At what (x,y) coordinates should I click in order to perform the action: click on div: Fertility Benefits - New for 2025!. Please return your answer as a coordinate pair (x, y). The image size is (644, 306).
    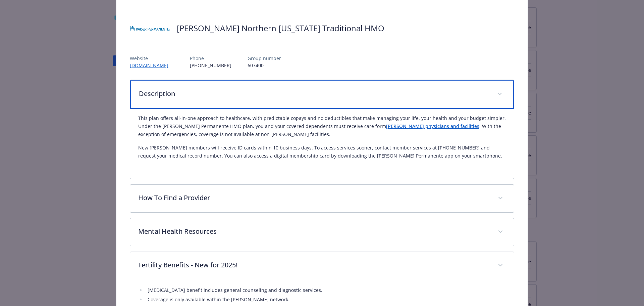
    Looking at the image, I should click on (322, 266).